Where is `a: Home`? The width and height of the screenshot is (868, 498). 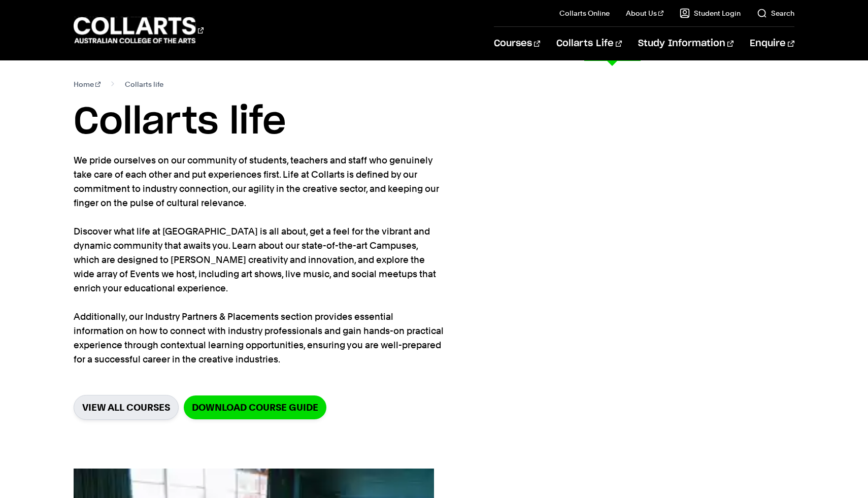 a: Home is located at coordinates (87, 84).